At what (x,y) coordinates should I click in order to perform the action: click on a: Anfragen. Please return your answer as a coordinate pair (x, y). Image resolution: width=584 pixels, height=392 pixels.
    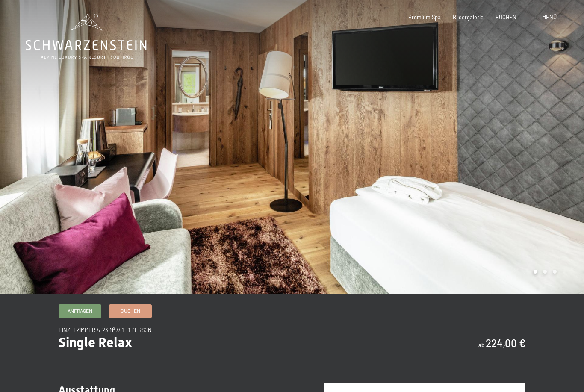
    Looking at the image, I should click on (80, 311).